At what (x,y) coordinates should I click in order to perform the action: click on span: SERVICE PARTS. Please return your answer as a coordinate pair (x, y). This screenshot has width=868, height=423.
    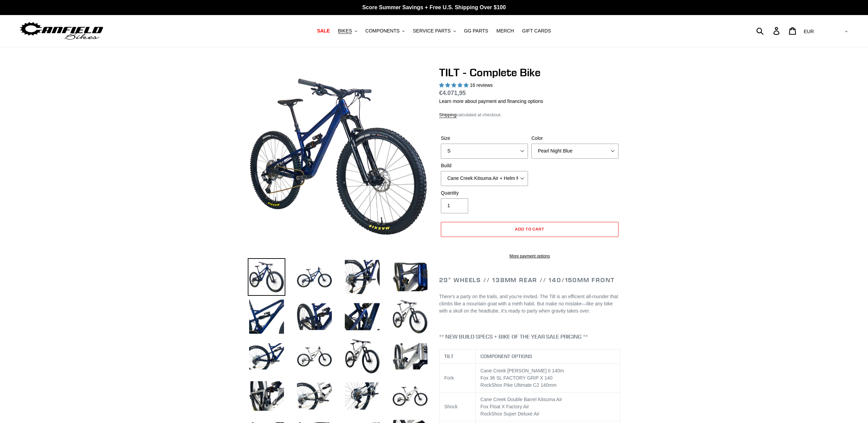
    Looking at the image, I should click on (432, 31).